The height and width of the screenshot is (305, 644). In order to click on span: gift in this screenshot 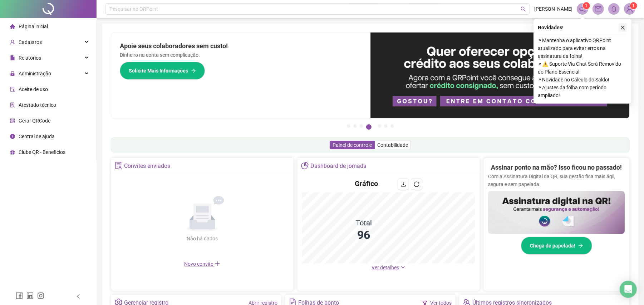, I will do `click(12, 152)`.